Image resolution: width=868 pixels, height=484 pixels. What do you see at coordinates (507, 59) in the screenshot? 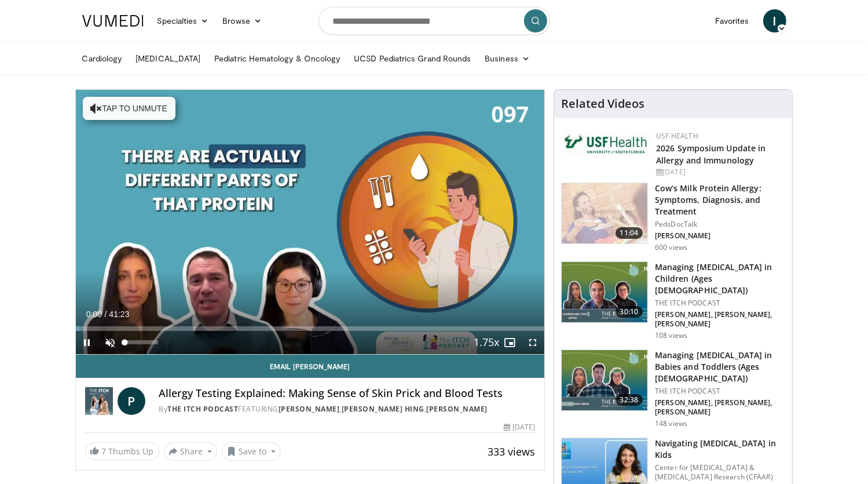
I see `a: Business` at bounding box center [507, 59].